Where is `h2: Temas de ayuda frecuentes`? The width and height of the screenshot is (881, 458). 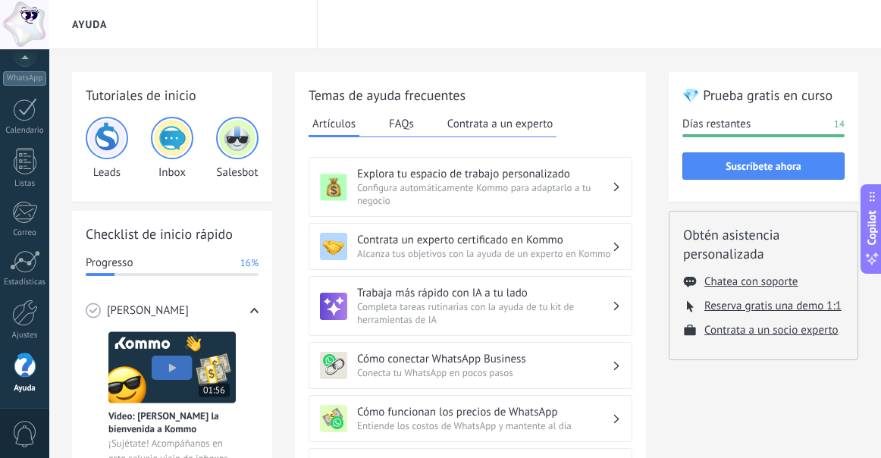 h2: Temas de ayuda frecuentes is located at coordinates (470, 95).